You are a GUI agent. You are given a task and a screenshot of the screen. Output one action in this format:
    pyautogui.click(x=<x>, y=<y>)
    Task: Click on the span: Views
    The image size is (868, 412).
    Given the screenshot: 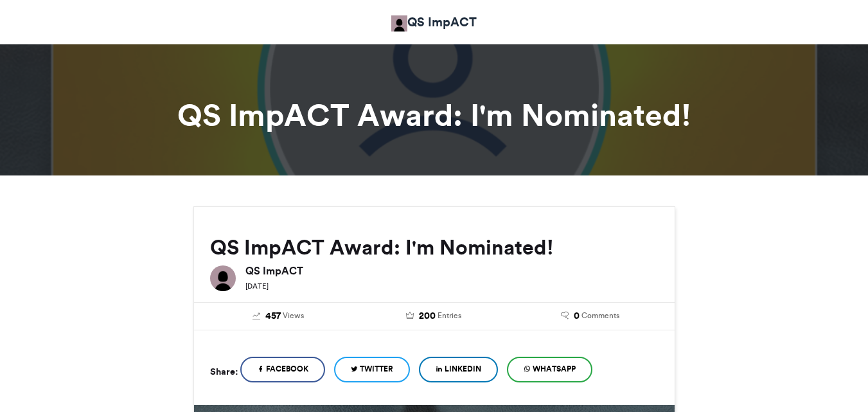 What is the action you would take?
    pyautogui.click(x=293, y=316)
    